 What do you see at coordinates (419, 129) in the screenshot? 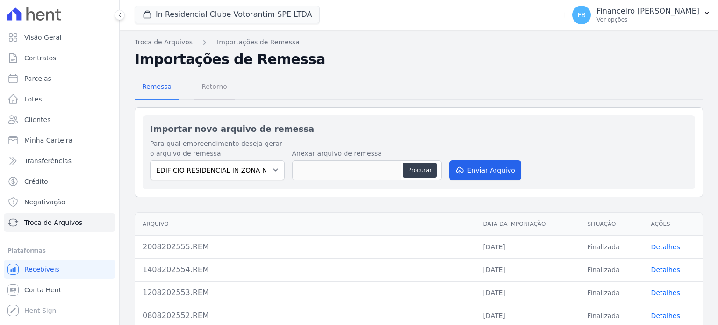
I see `h2: Importar novo arquivo de remessa` at bounding box center [419, 129].